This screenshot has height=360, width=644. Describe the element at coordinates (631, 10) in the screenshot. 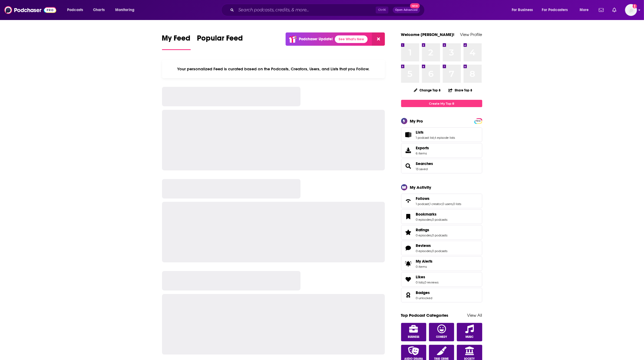

I see `button: Show profile menu` at that location.